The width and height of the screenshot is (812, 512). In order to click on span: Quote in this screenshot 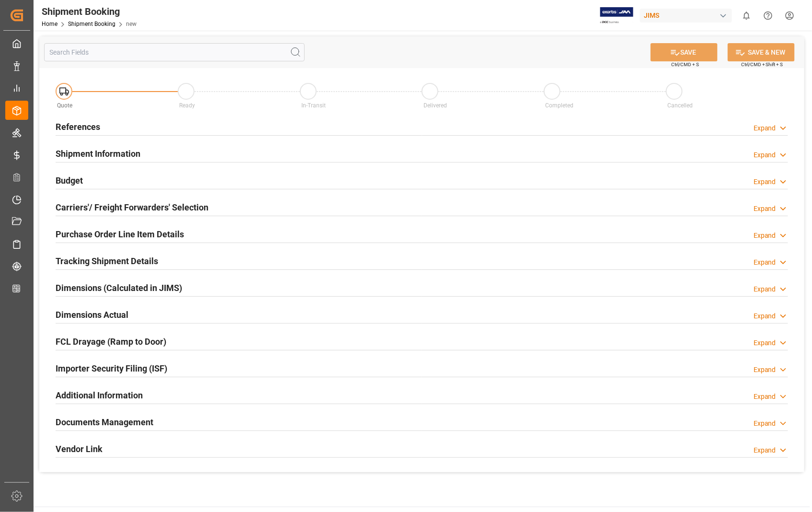, I will do `click(65, 106)`.